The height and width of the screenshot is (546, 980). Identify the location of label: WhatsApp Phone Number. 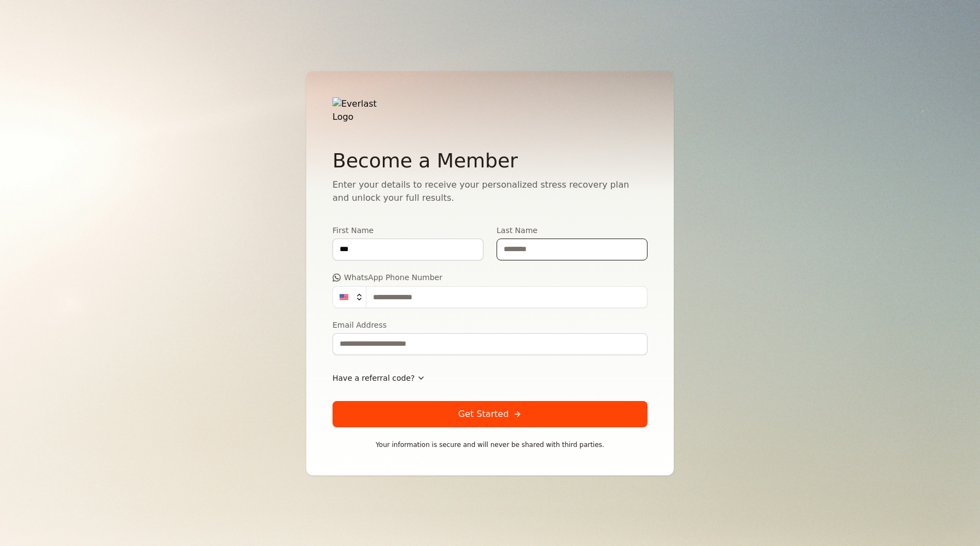
(490, 277).